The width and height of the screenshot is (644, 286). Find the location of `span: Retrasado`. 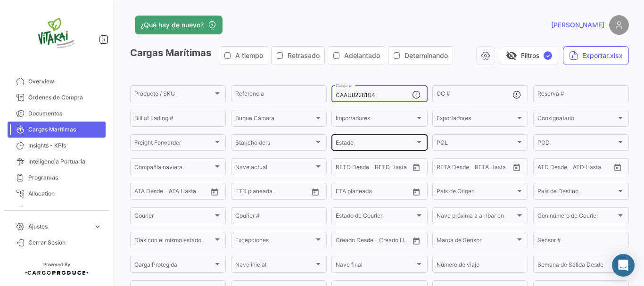

span: Retrasado is located at coordinates (304, 56).